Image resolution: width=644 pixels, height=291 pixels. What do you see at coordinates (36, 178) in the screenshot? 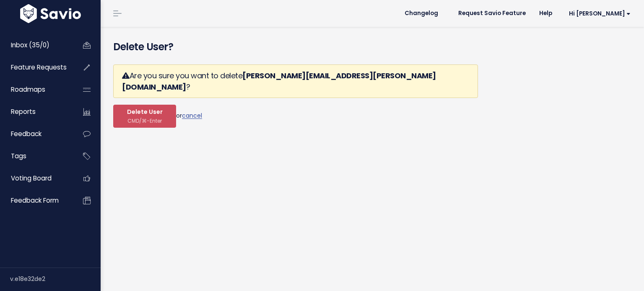
I see `a: Voting Board` at bounding box center [36, 178].